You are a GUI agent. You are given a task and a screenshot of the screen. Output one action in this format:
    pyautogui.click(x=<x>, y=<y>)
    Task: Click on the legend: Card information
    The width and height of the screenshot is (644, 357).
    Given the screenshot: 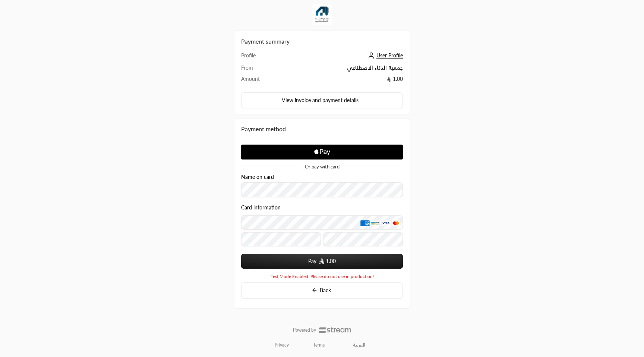 What is the action you would take?
    pyautogui.click(x=260, y=207)
    